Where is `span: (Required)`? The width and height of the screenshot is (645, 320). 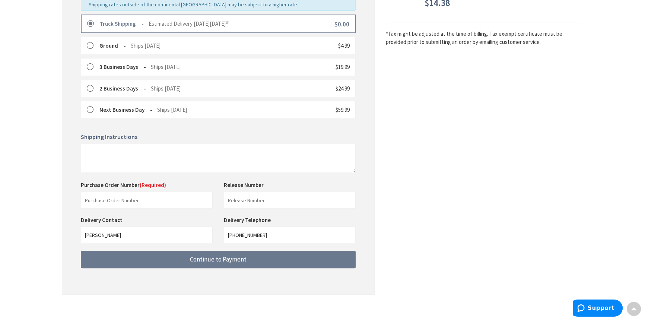 span: (Required) is located at coordinates (153, 185).